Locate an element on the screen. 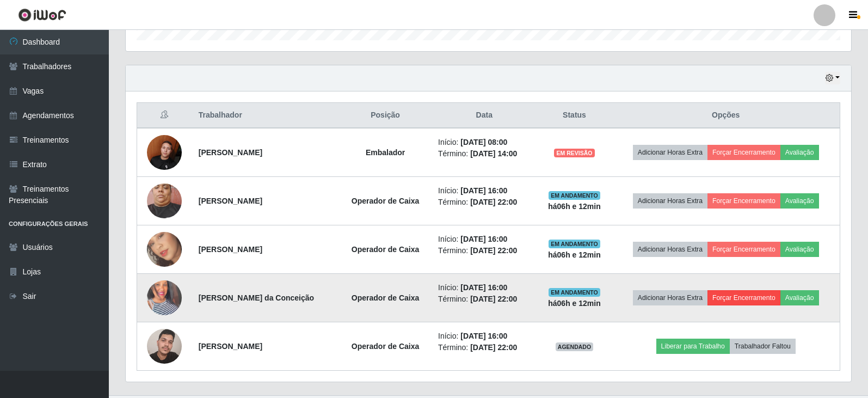 The height and width of the screenshot is (398, 868). button: Liberar para Trabalho is located at coordinates (693, 346).